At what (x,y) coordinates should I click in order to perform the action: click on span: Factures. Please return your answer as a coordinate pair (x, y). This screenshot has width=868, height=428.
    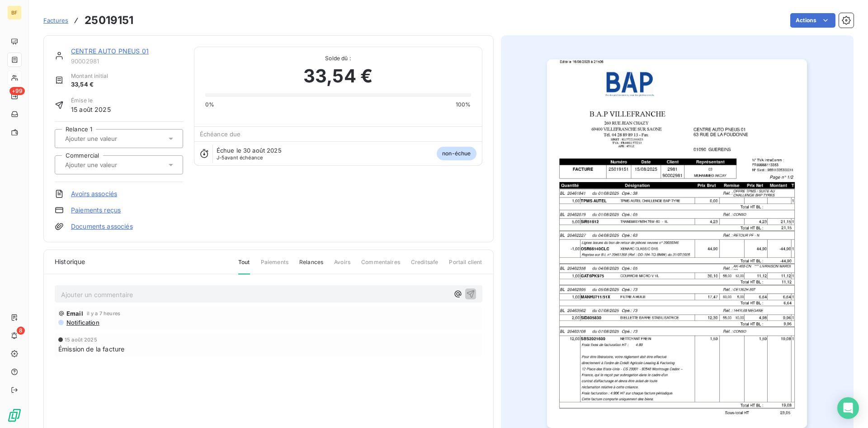
    Looking at the image, I should click on (56, 21).